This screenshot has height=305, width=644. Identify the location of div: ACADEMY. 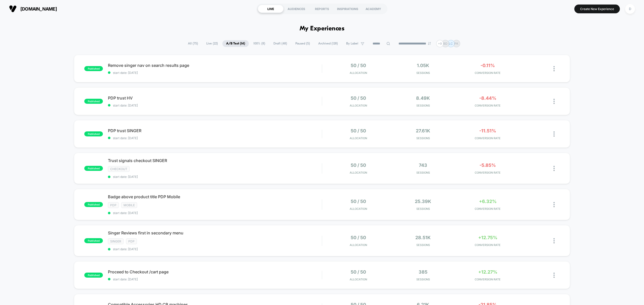
(373, 9).